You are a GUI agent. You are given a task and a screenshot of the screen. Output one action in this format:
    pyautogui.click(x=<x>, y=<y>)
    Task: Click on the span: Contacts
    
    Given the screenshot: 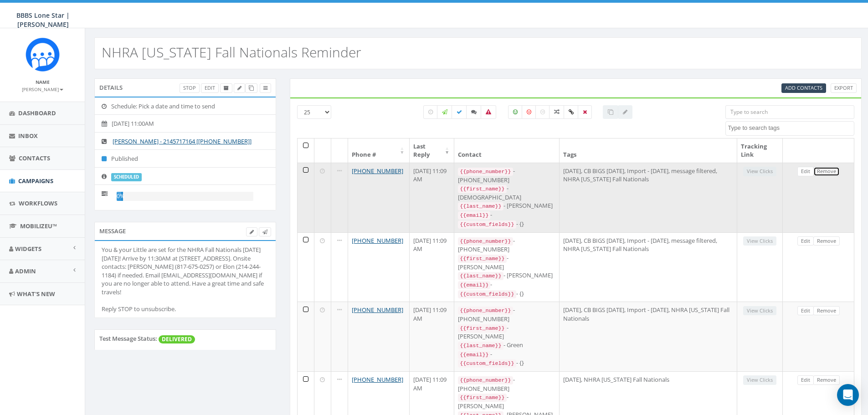 What is the action you would take?
    pyautogui.click(x=34, y=158)
    